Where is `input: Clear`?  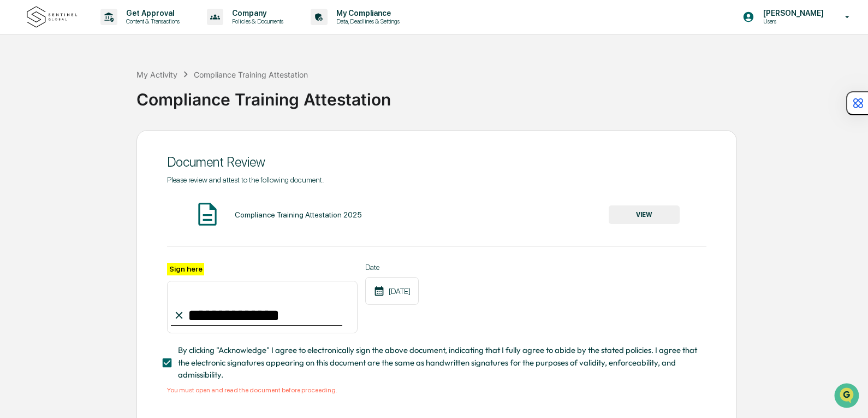
input: Clear is located at coordinates (105, 55).